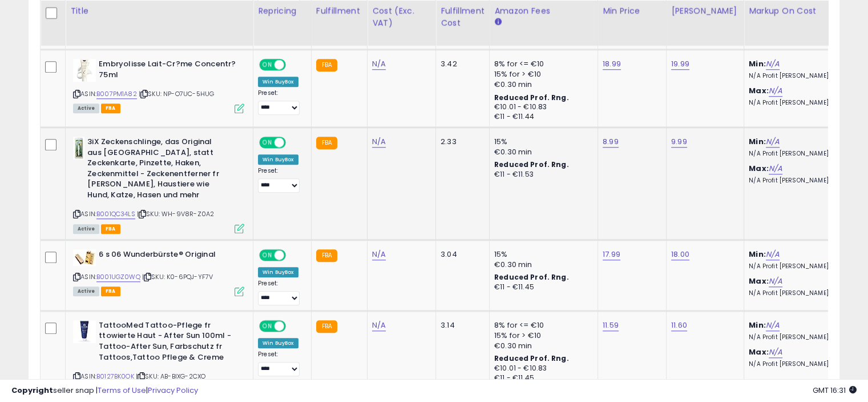  What do you see at coordinates (632, 11) in the screenshot?
I see `div: Min Price` at bounding box center [632, 11].